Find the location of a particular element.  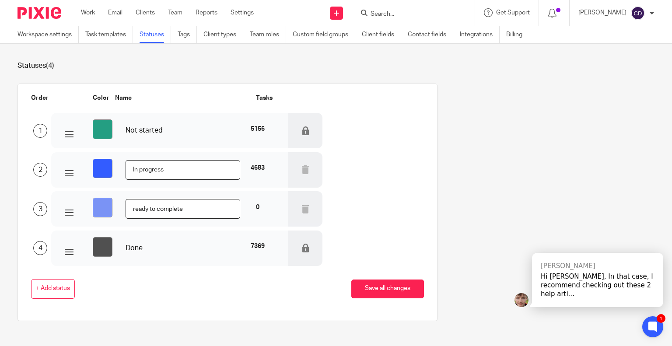

a: Client fields is located at coordinates (381, 35).